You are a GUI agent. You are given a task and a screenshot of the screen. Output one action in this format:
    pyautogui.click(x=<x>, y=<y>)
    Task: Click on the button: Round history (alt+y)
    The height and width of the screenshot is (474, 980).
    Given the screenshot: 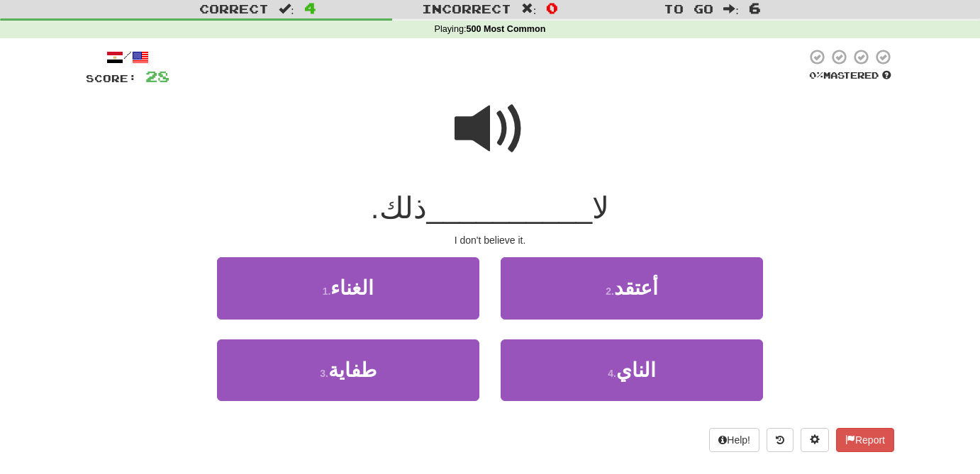 What is the action you would take?
    pyautogui.click(x=780, y=440)
    